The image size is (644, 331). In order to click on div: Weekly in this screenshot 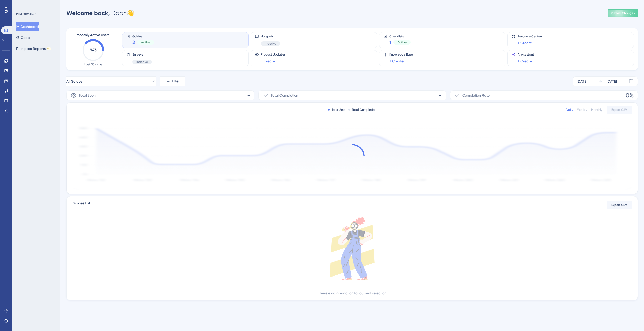, I will do `click(582, 110)`.